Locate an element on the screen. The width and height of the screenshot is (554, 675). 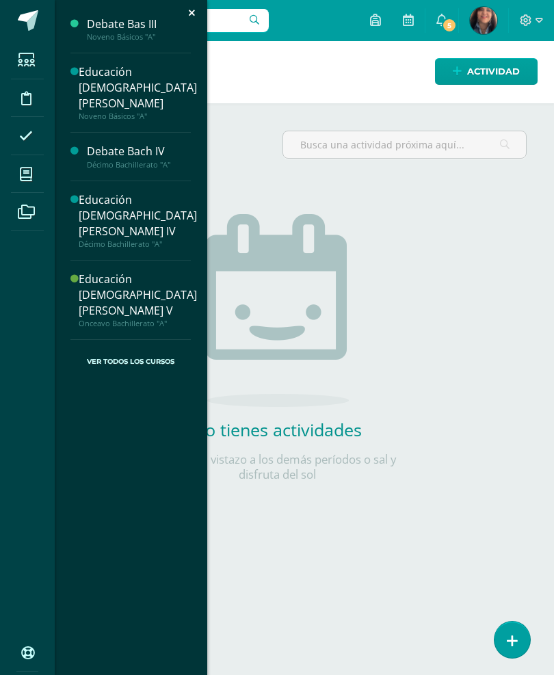
div: Debate Bas III is located at coordinates (139, 24).